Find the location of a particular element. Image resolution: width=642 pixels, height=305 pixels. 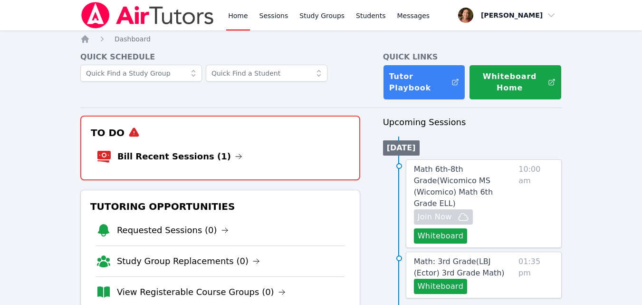

a: Requested Sessions (0) is located at coordinates (172, 230).